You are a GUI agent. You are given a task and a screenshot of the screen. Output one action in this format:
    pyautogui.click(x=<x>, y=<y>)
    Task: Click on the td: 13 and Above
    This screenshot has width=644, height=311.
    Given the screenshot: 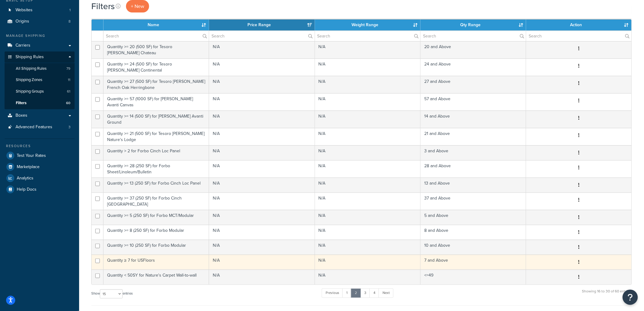 What is the action you would take?
    pyautogui.click(x=473, y=185)
    